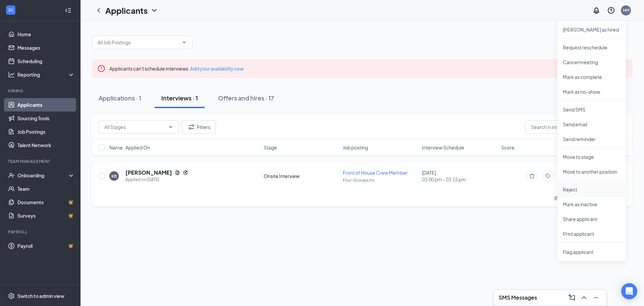 Image resolution: width=644 pixels, height=306 pixels. Describe the element at coordinates (176, 68) in the screenshot. I see `span: Applicants can't schedule interviews.` at that location.